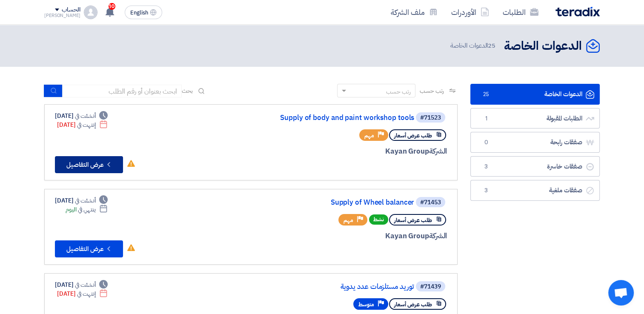 The height and width of the screenshot is (314, 644). What do you see at coordinates (91, 12) in the screenshot?
I see `img: profile_test.png` at bounding box center [91, 12].